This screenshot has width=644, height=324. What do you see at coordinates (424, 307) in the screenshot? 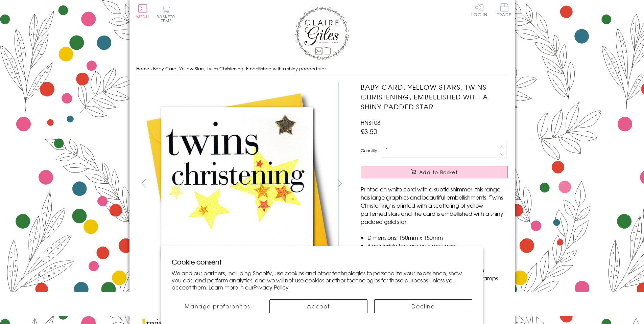
I see `button: Decline` at bounding box center [424, 307].